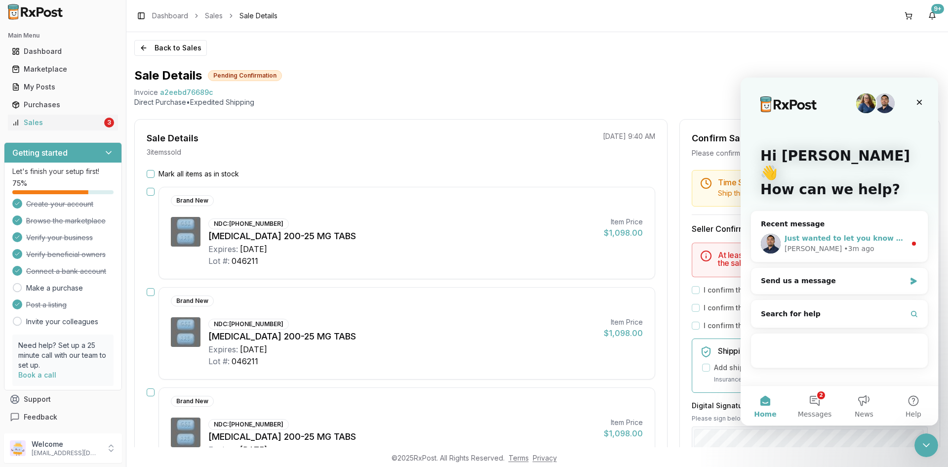 The width and height of the screenshot is (948, 467). What do you see at coordinates (48, 27) in the screenshot?
I see `img: logo` at bounding box center [48, 27].